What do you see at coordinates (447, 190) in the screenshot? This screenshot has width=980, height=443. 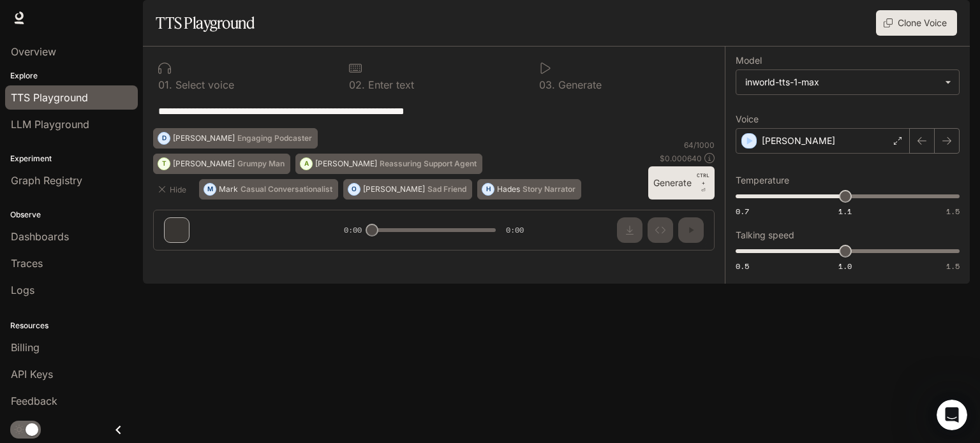 I see `p: Sad Friend` at bounding box center [447, 190].